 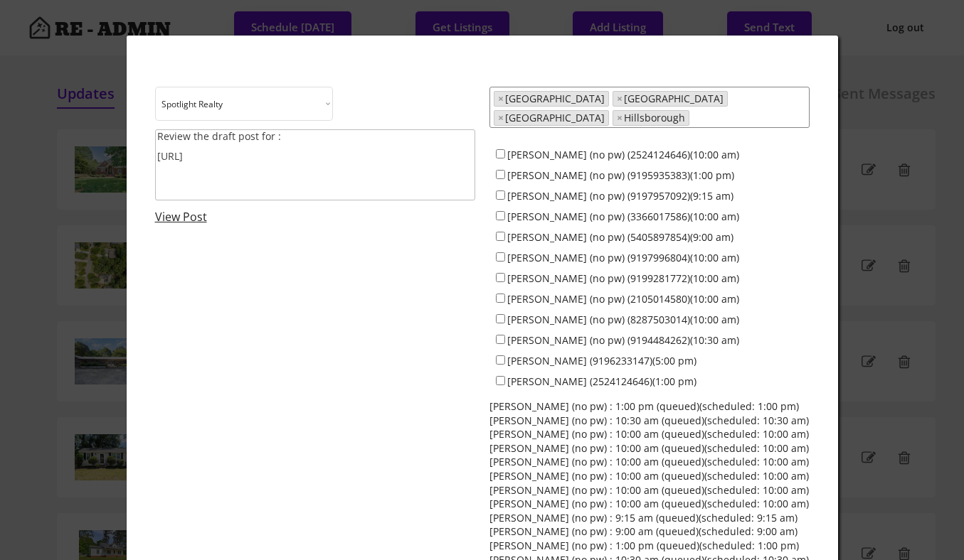 I want to click on li: Durham, so click(x=671, y=99).